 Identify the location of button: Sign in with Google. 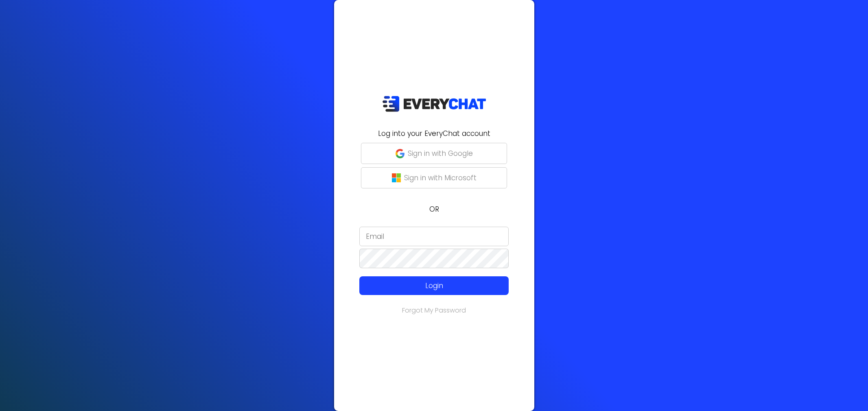
(434, 153).